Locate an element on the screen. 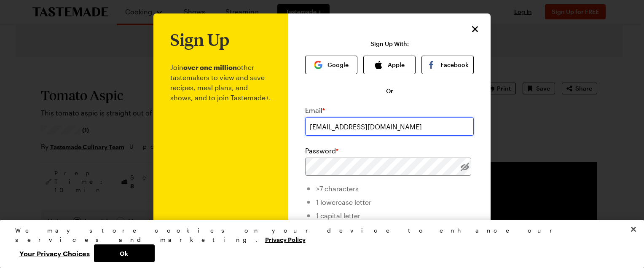  button: Ok is located at coordinates (124, 253).